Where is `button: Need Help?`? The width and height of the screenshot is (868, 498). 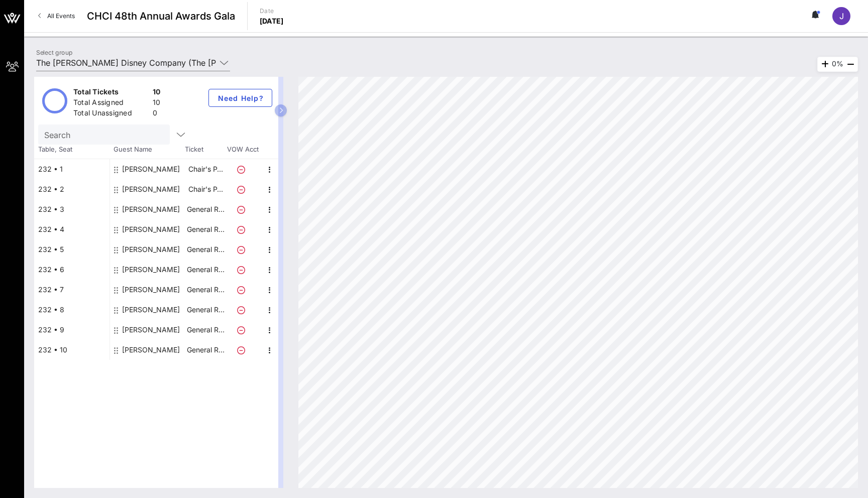 button: Need Help? is located at coordinates (241, 98).